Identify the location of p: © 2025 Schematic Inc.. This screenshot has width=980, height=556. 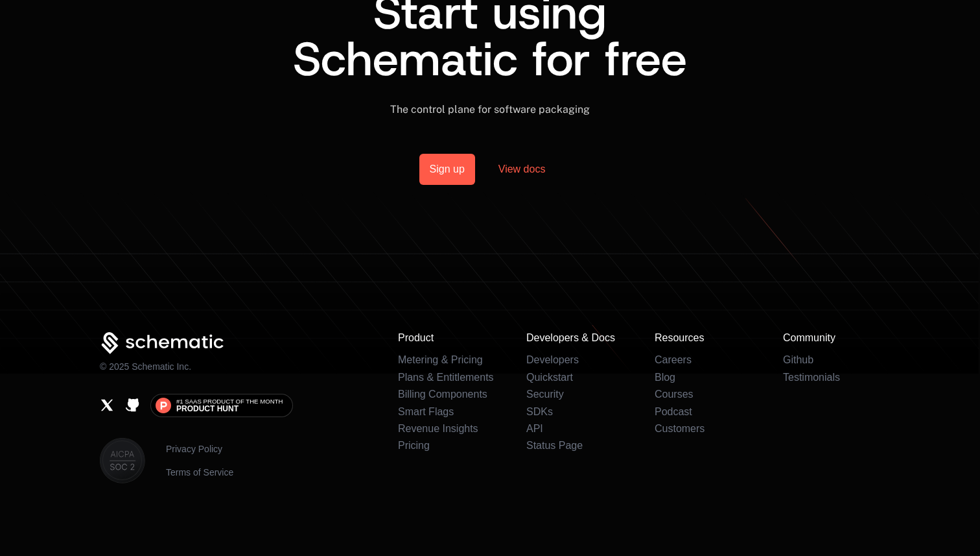
(145, 366).